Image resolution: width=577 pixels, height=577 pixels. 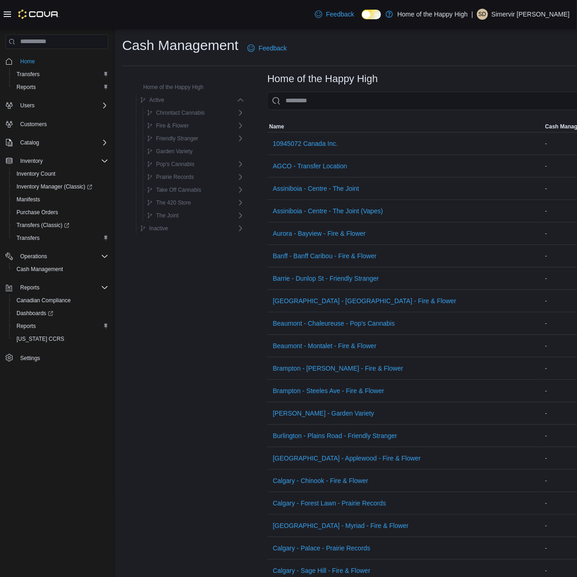 What do you see at coordinates (158, 228) in the screenshot?
I see `span: Inactive` at bounding box center [158, 228].